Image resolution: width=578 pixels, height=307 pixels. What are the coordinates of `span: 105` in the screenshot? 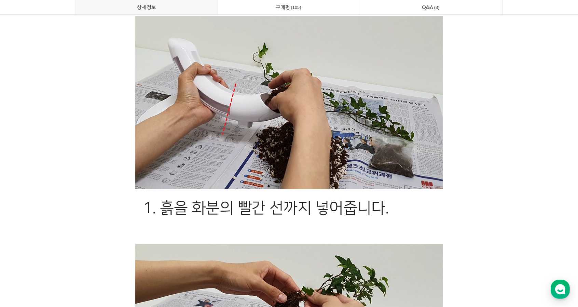 It's located at (296, 7).